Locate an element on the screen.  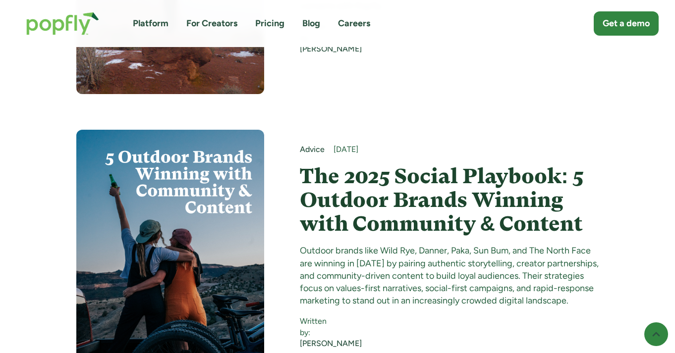
div: Get a demo is located at coordinates (626, 23).